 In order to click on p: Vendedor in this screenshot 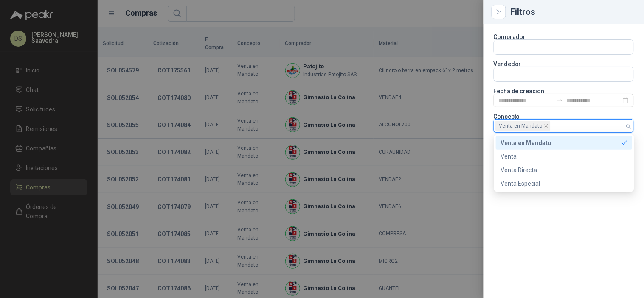, I will do `click(564, 64)`.